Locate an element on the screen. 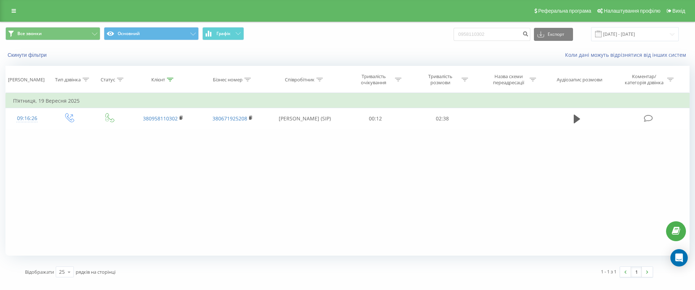 The height and width of the screenshot is (290, 695). div: Тривалість очікування is located at coordinates (374, 80).